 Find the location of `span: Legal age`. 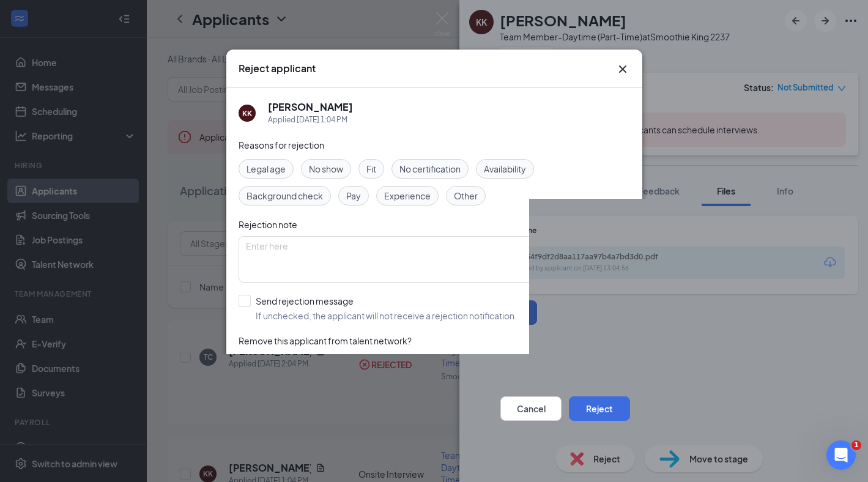

span: Legal age is located at coordinates (266, 169).